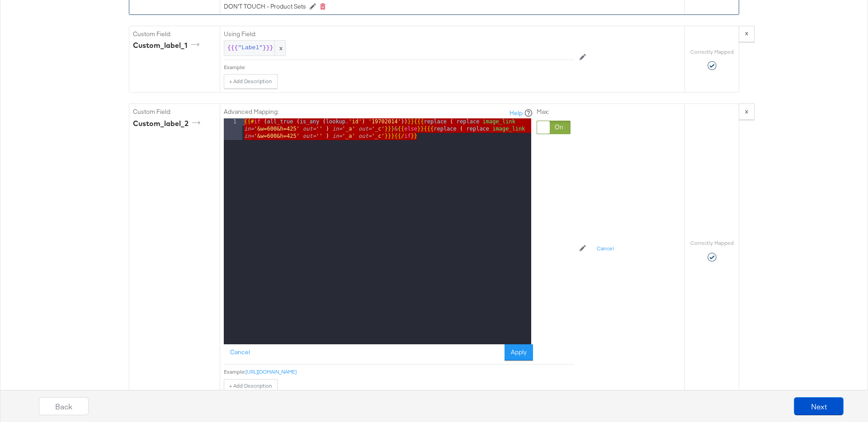 The image size is (868, 422). Describe the element at coordinates (233, 129) in the screenshot. I see `div: 1` at that location.